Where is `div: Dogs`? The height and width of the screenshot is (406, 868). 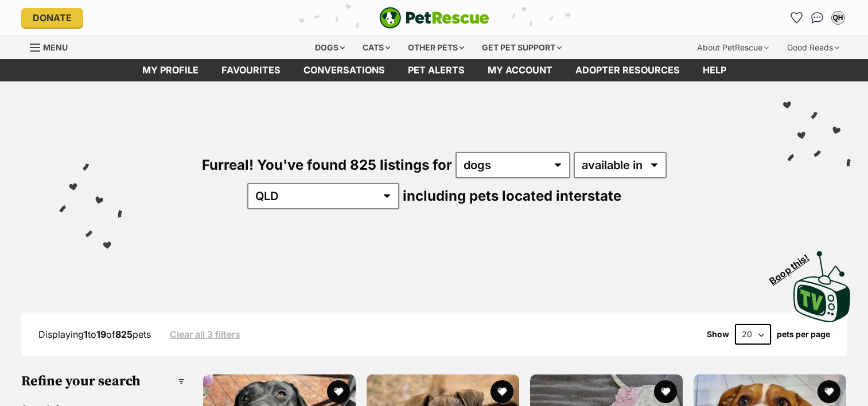 div: Dogs is located at coordinates (330, 47).